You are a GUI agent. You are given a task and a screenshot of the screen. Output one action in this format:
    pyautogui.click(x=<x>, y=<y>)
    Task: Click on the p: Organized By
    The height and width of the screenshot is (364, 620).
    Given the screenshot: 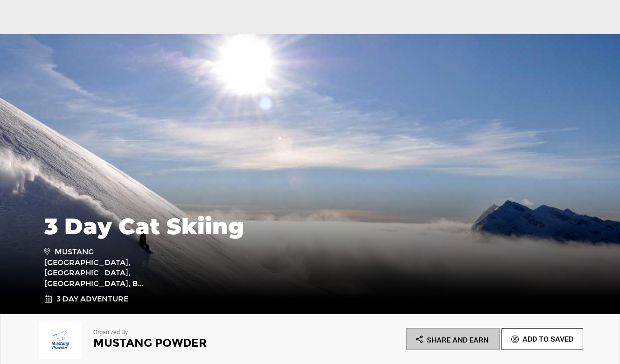 What is the action you would take?
    pyautogui.click(x=189, y=332)
    